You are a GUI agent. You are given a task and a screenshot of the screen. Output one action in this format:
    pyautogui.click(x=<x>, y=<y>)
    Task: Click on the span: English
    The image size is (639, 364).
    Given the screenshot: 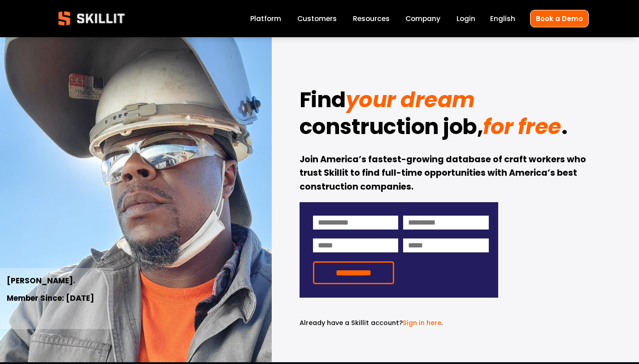 What is the action you would take?
    pyautogui.click(x=503, y=18)
    